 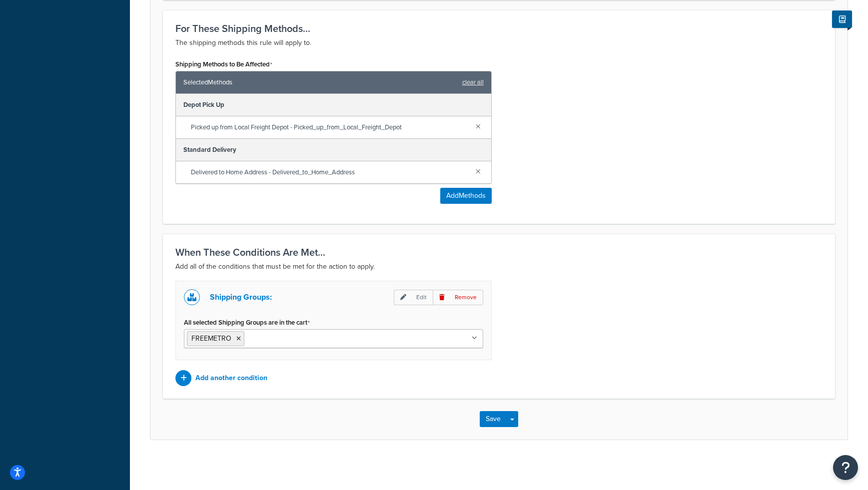 What do you see at coordinates (473, 82) in the screenshot?
I see `a: clear all` at bounding box center [473, 82].